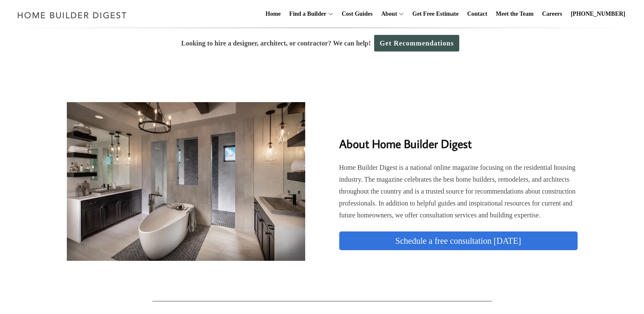 The width and height of the screenshot is (644, 314). I want to click on p: Home Builder Digest is a national online magazine focusing on the residential housing industry. T..., so click(458, 192).